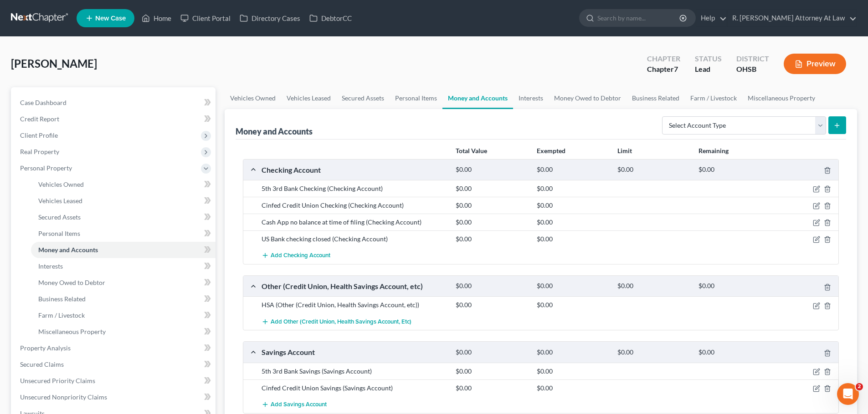 The image size is (868, 414). I want to click on div: Cinfed Credit Union Savings (Savings Account), so click(354, 388).